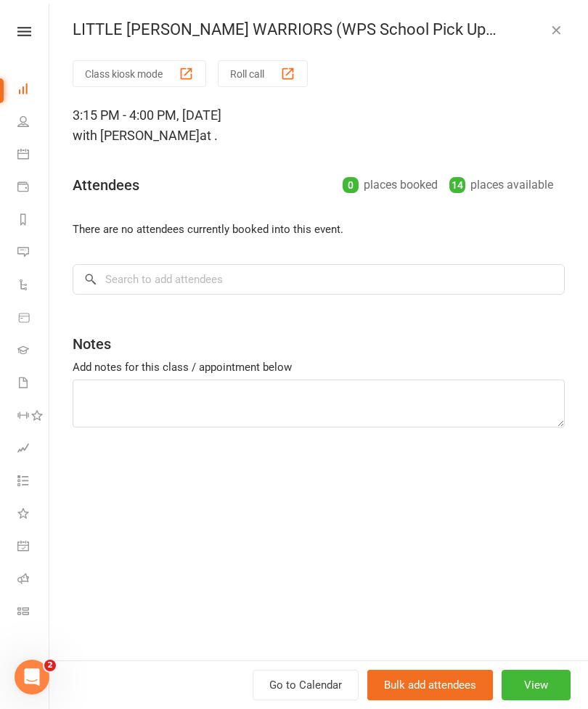 The height and width of the screenshot is (709, 588). What do you see at coordinates (263, 74) in the screenshot?
I see `button: Roll call` at bounding box center [263, 74].